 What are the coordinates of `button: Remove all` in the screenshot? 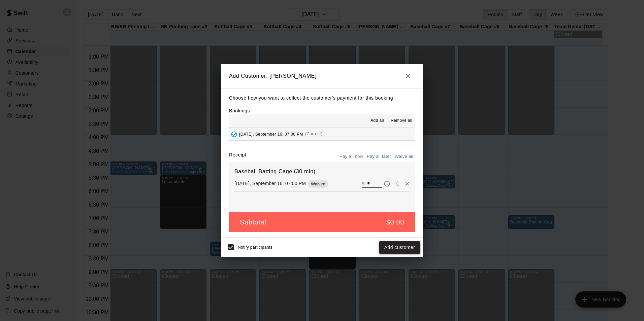 It's located at (401, 121).